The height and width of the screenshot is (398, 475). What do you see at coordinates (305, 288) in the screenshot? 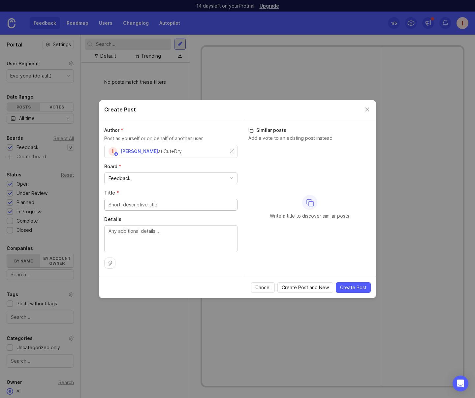
I see `button: Create Post and New` at bounding box center [305, 288].